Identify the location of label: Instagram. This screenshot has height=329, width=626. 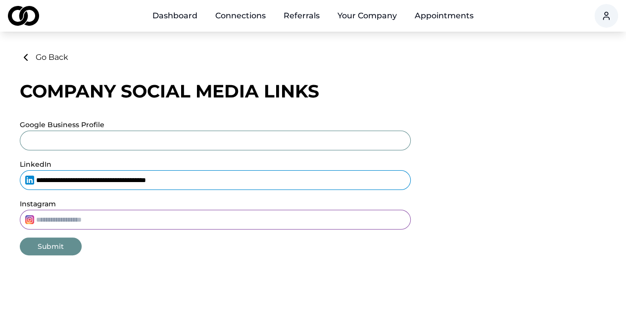
(38, 204).